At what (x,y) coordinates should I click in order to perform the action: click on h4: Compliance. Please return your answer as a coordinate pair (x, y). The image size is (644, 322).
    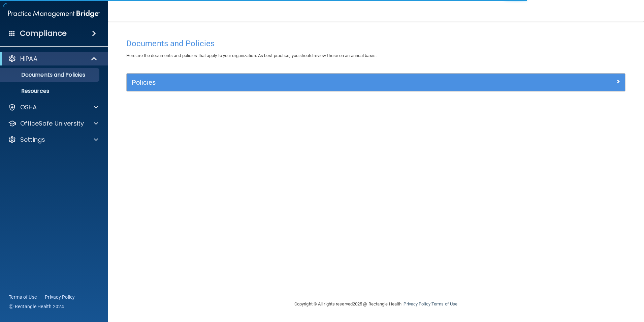
    Looking at the image, I should click on (43, 33).